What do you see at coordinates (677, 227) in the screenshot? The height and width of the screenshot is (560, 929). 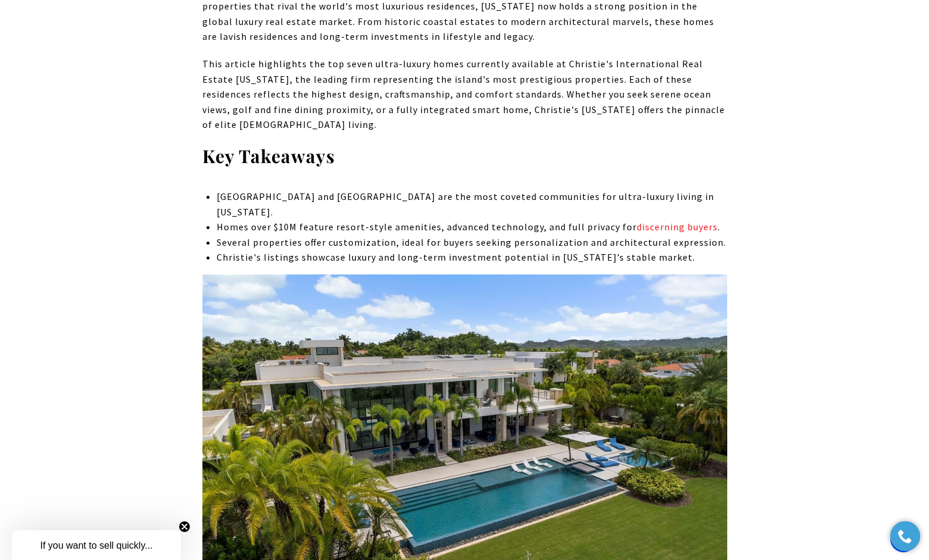 I see `a: discerning buyers - open in a new tab` at bounding box center [677, 227].